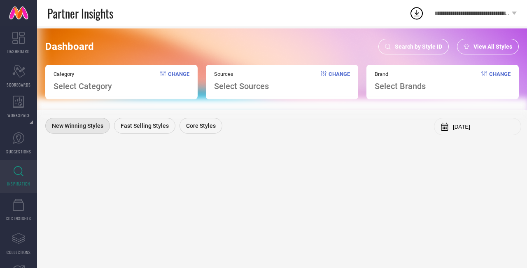 This screenshot has width=527, height=268. Describe the element at coordinates (70, 47) in the screenshot. I see `span: Dashboard` at that location.